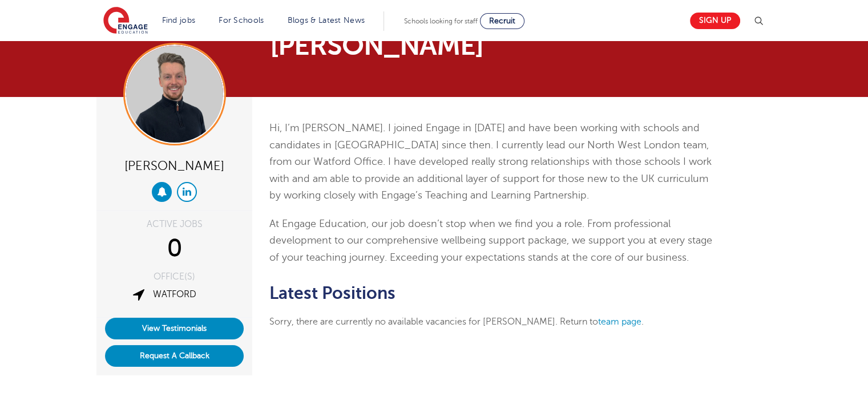 The width and height of the screenshot is (868, 401). What do you see at coordinates (178, 20) in the screenshot?
I see `a: Find jobs` at bounding box center [178, 20].